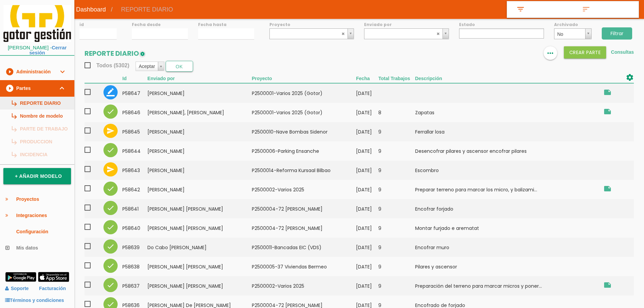 This screenshot has width=644, height=308. I want to click on td: 58644, so click(135, 151).